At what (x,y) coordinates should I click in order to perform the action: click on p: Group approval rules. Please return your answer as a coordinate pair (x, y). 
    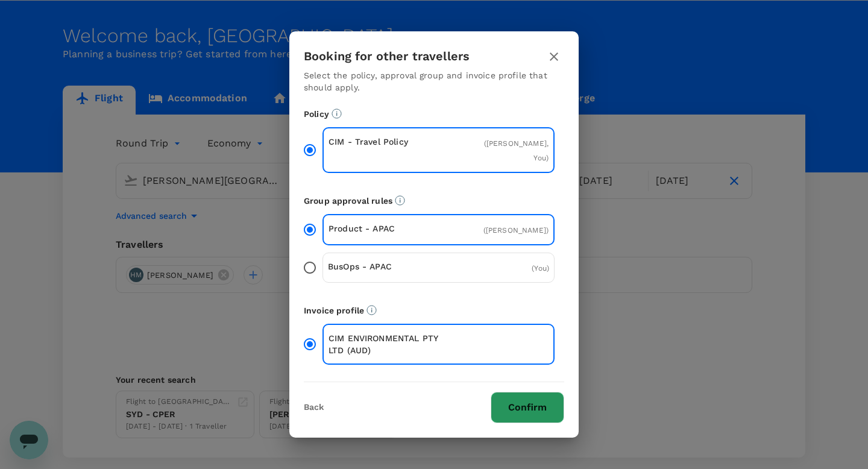
    Looking at the image, I should click on (434, 201).